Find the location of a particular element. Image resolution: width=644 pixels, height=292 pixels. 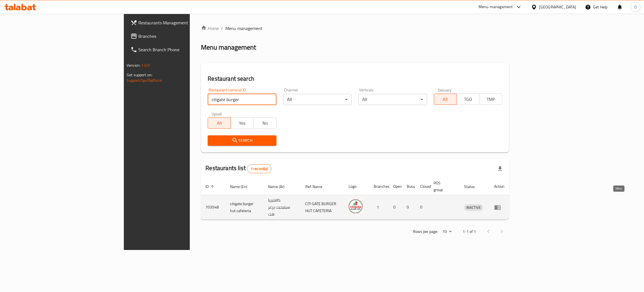

h2: Restaurants list is located at coordinates (238, 168).